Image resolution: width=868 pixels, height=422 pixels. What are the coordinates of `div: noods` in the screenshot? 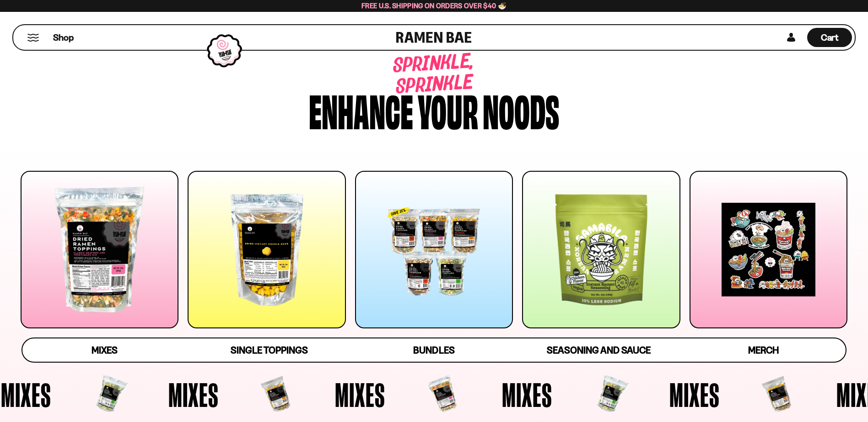 It's located at (521, 110).